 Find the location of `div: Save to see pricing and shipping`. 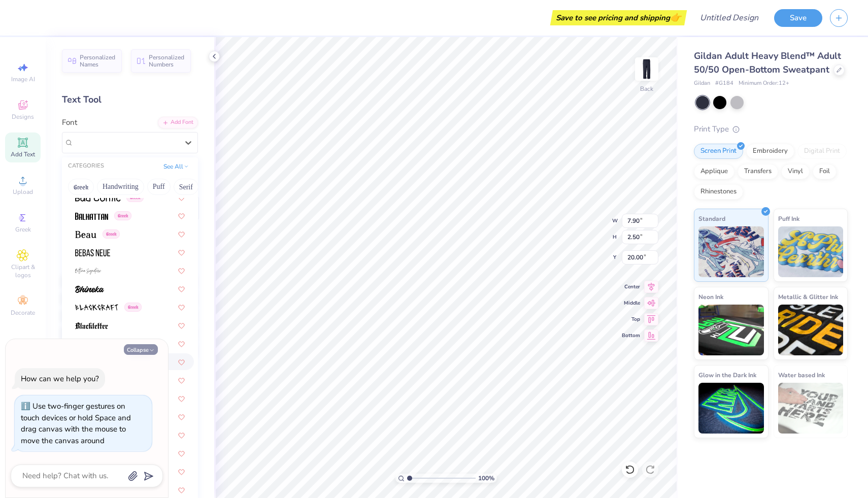

div: Save to see pricing and shipping is located at coordinates (619, 18).